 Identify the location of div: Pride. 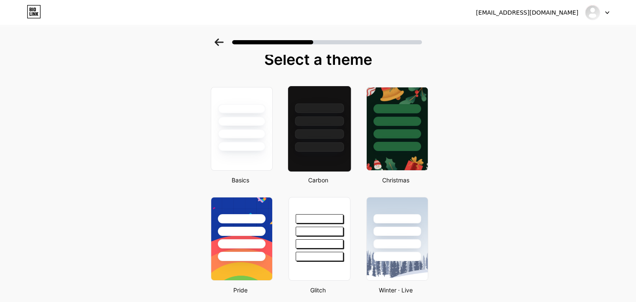
(241, 290).